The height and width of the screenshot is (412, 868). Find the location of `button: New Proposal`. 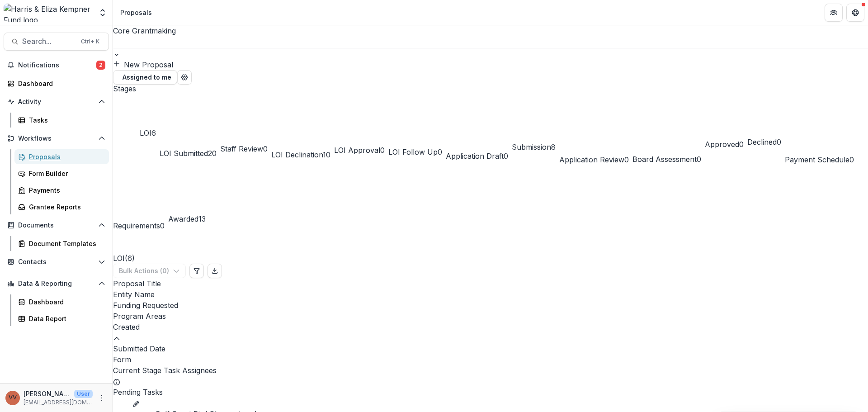

button: New Proposal is located at coordinates (143, 65).